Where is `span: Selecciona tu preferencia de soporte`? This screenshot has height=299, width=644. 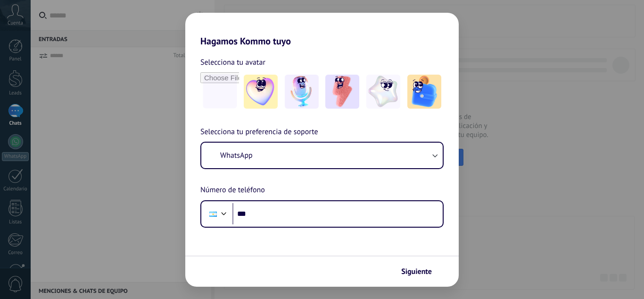 span: Selecciona tu preferencia de soporte is located at coordinates (259, 132).